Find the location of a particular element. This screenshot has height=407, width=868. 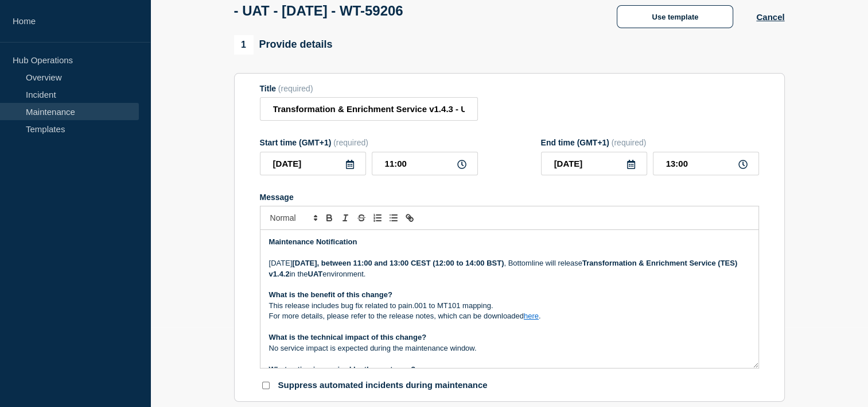

p: For more details, please refer to the release notes, which can be downloaded . is located at coordinates (510, 316).